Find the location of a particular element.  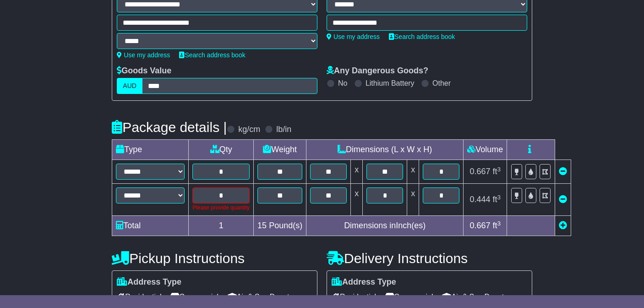

h4: Delivery Instructions is located at coordinates (429, 258).